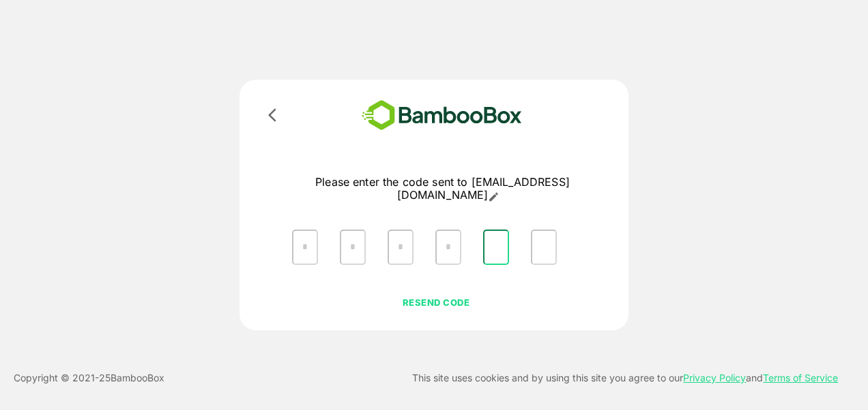 Image resolution: width=868 pixels, height=410 pixels. I want to click on input: Please enter OTP character 2, so click(352, 248).